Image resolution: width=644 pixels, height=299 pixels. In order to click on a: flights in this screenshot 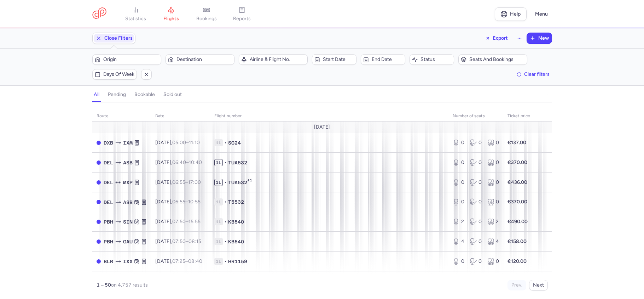, I will do `click(171, 14)`.